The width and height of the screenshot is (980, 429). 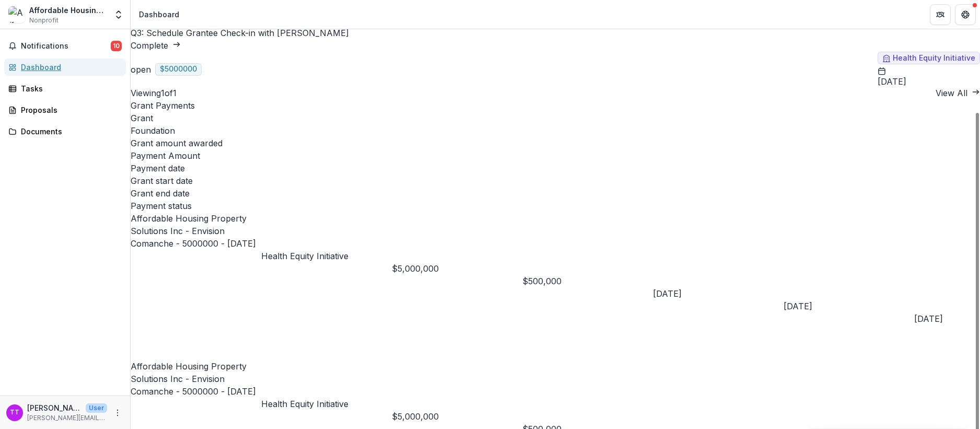 I want to click on p: User, so click(x=96, y=409).